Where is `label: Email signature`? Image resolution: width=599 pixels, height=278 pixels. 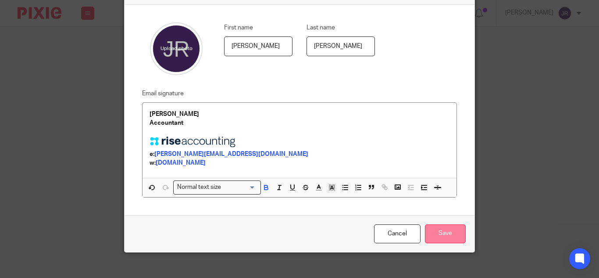
label: Email signature is located at coordinates (163, 93).